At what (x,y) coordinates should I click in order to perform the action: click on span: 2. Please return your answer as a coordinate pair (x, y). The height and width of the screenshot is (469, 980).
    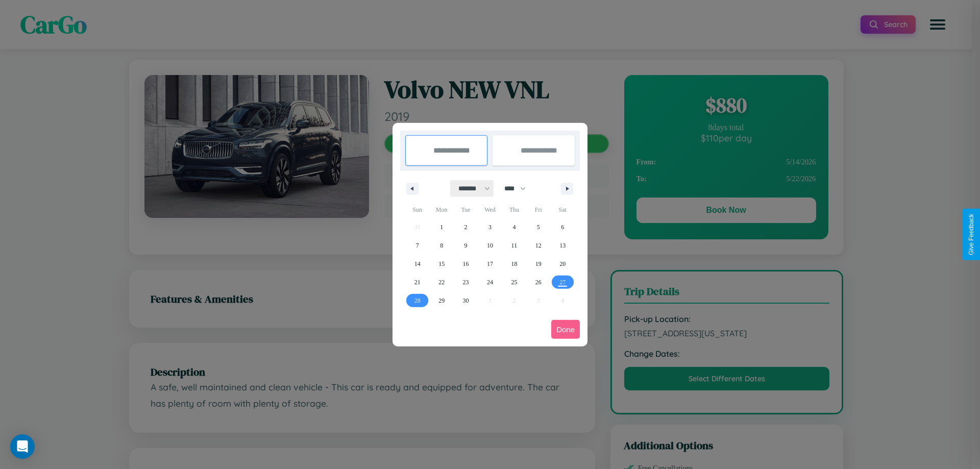
    Looking at the image, I should click on (466, 227).